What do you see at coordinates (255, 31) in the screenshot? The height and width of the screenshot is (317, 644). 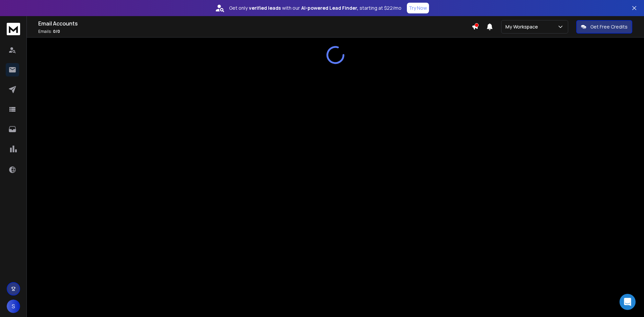 I see `p: Emails :` at bounding box center [255, 31].